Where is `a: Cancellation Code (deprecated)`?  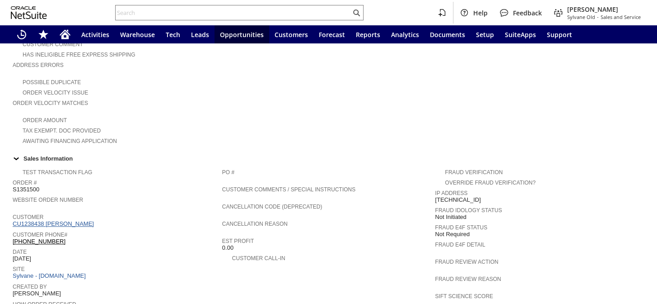
a: Cancellation Code (deprecated) is located at coordinates (272, 206).